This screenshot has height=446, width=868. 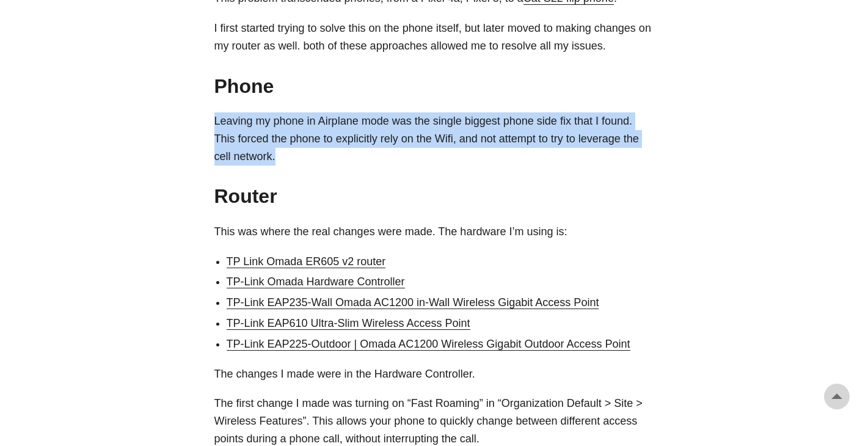 I want to click on p: The changes I made were in the Hardware Controller., so click(x=434, y=374).